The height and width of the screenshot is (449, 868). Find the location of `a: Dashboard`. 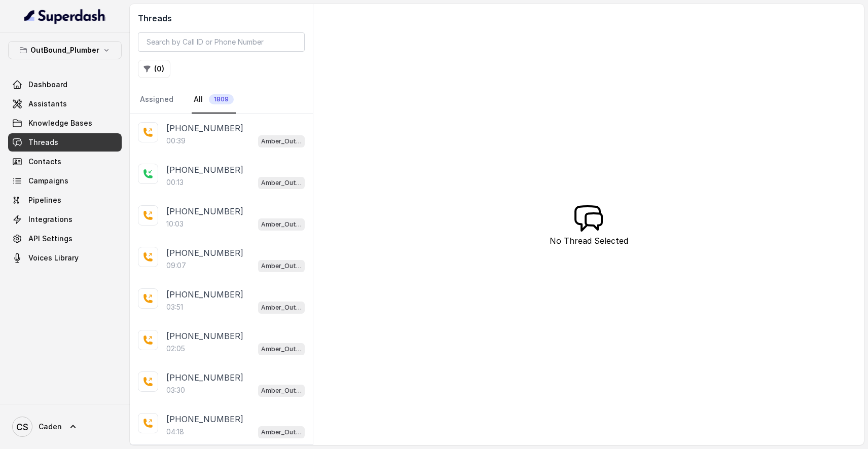

a: Dashboard is located at coordinates (65, 85).